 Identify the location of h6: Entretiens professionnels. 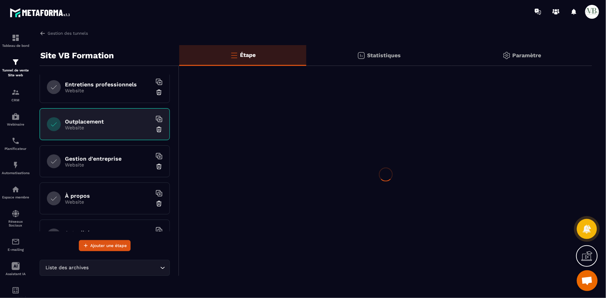
(108, 84).